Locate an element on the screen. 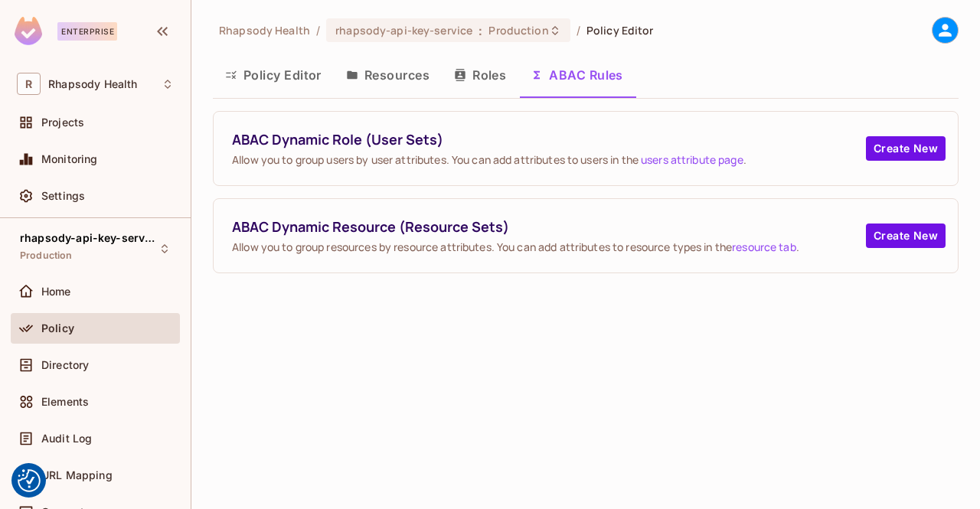 This screenshot has width=980, height=509. img: Revisit consent button is located at coordinates (29, 481).